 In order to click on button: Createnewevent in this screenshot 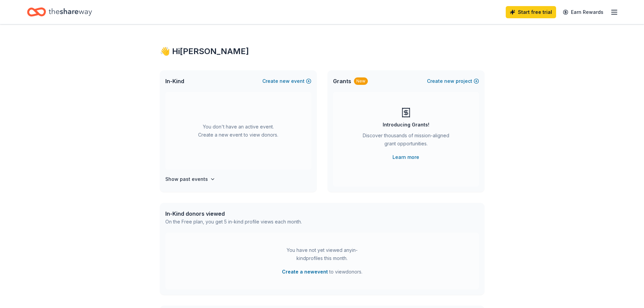, I will do `click(287, 81)`.